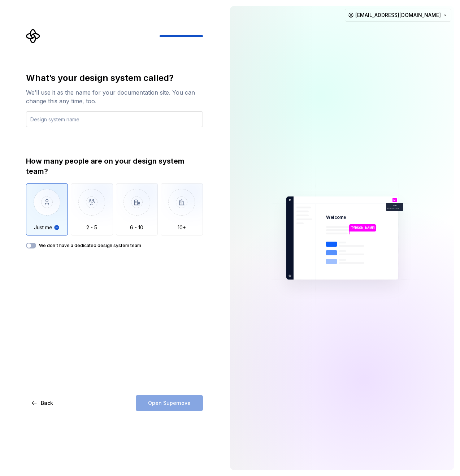  What do you see at coordinates (90, 246) in the screenshot?
I see `label: We don't have a dedicated design system team` at bounding box center [90, 246].